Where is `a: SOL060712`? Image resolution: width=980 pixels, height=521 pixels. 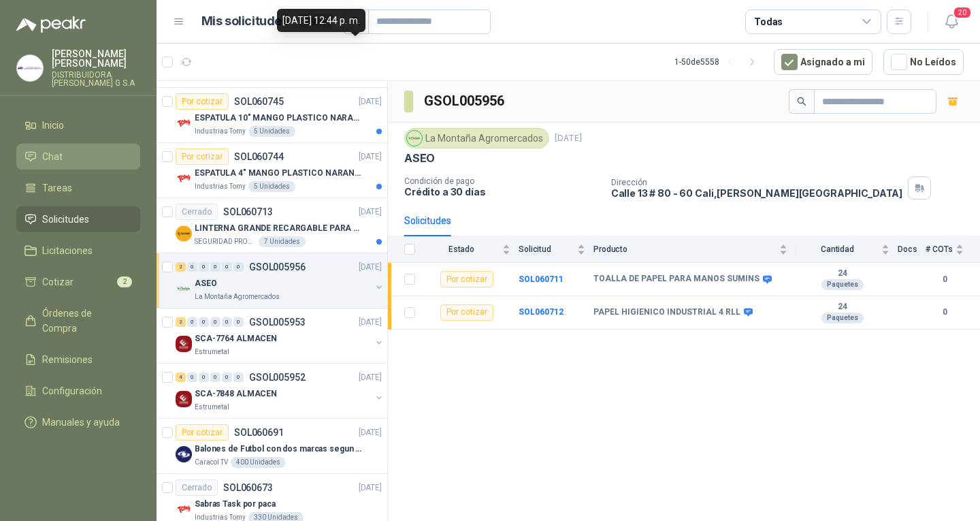
a: SOL060712 is located at coordinates (541, 312).